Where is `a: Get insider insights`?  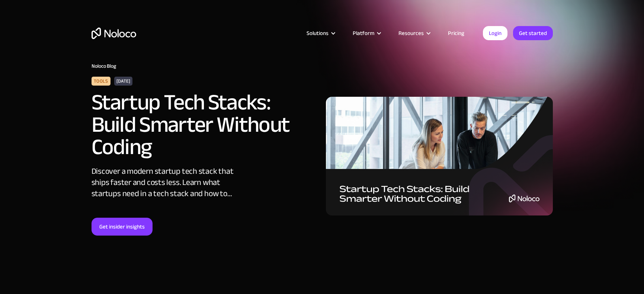
a: Get insider insights is located at coordinates (122, 226).